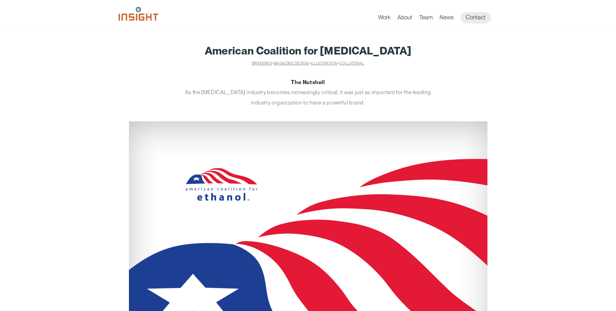 This screenshot has height=311, width=616. Describe the element at coordinates (426, 19) in the screenshot. I see `a: Team` at that location.